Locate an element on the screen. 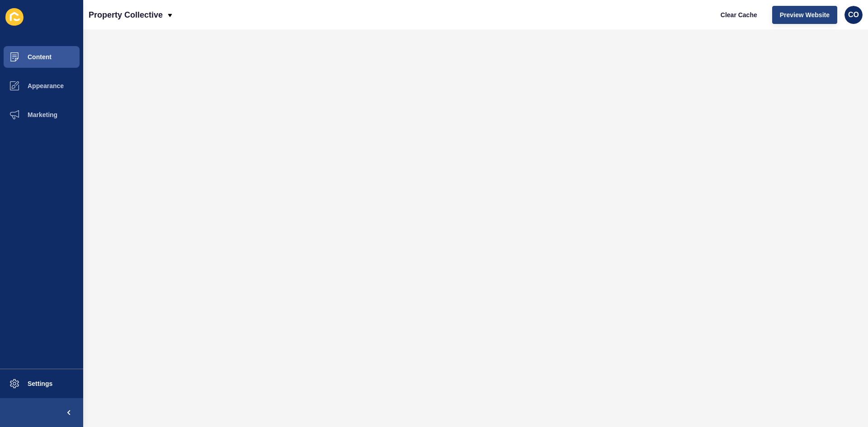 Image resolution: width=868 pixels, height=427 pixels. span: CO is located at coordinates (853, 15).